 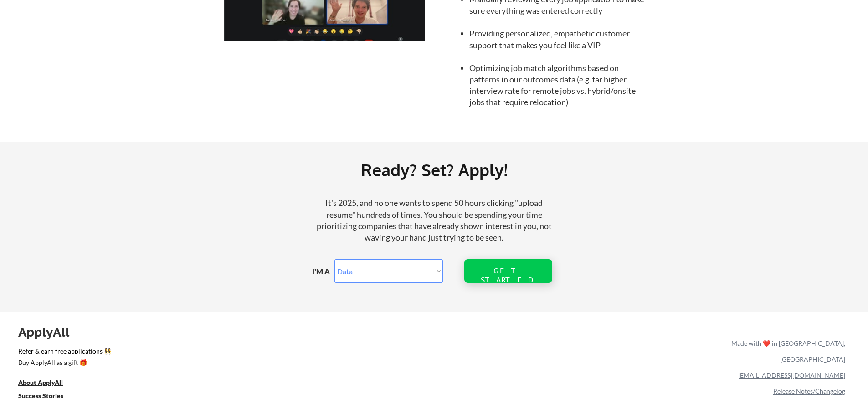 I want to click on a: Buy ApplyAll as a gift 🎁, so click(x=64, y=364).